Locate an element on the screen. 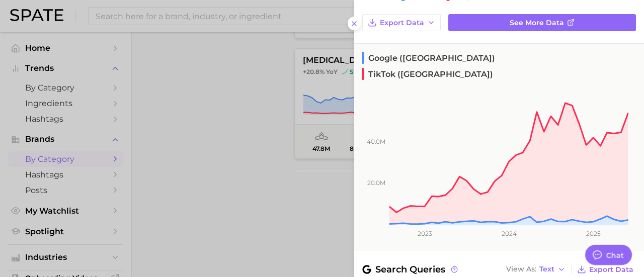 The height and width of the screenshot is (277, 644). span: Text is located at coordinates (547, 269).